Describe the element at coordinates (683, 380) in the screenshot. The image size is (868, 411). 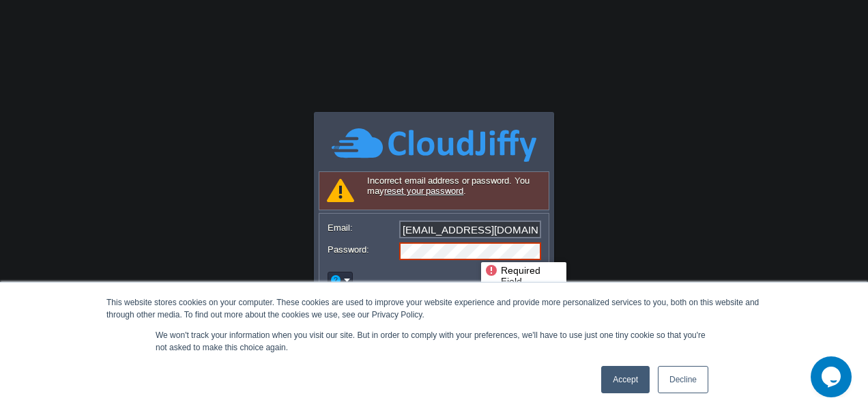
I see `a: Decline` at that location.